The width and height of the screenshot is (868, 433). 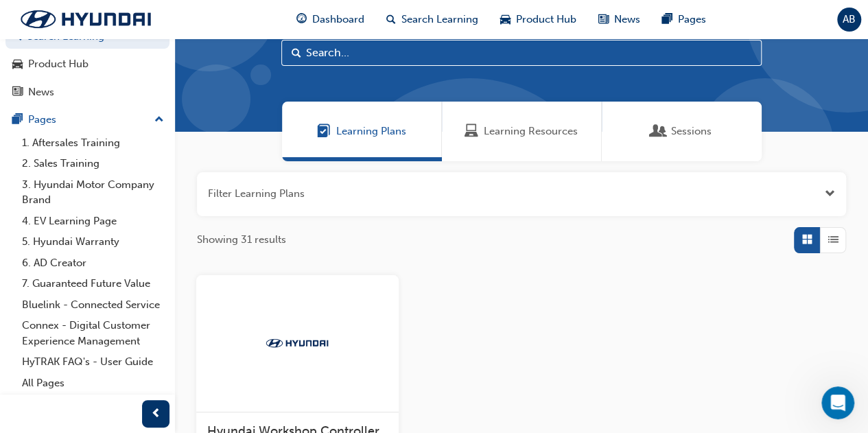 I want to click on span: List, so click(x=833, y=239).